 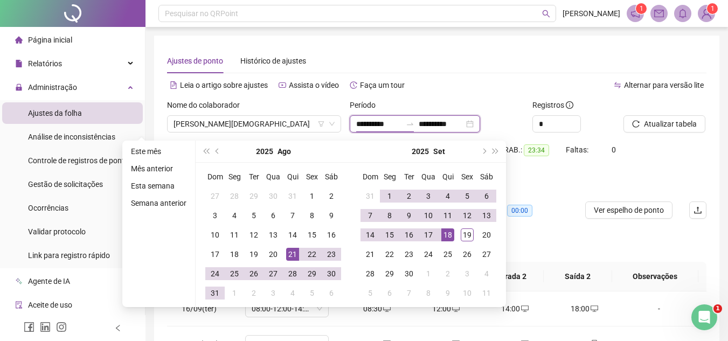 I want to click on span: home, so click(x=19, y=40).